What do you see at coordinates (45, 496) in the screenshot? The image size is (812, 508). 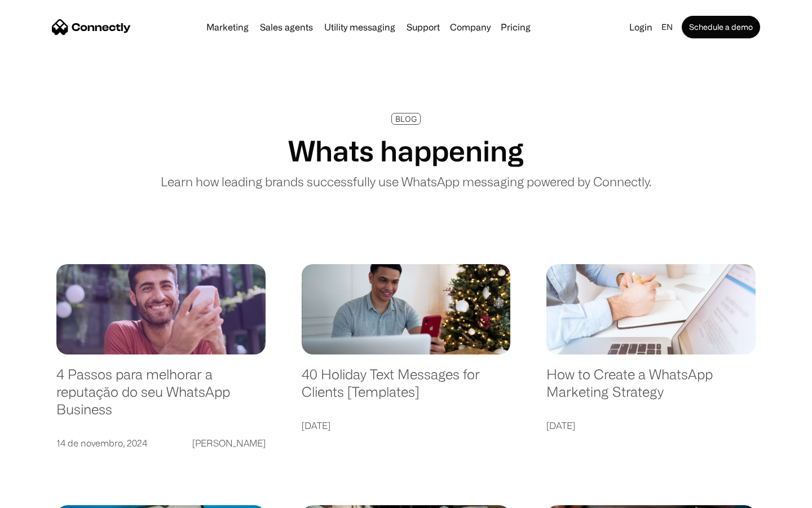 I see `ul: Language list` at bounding box center [45, 496].